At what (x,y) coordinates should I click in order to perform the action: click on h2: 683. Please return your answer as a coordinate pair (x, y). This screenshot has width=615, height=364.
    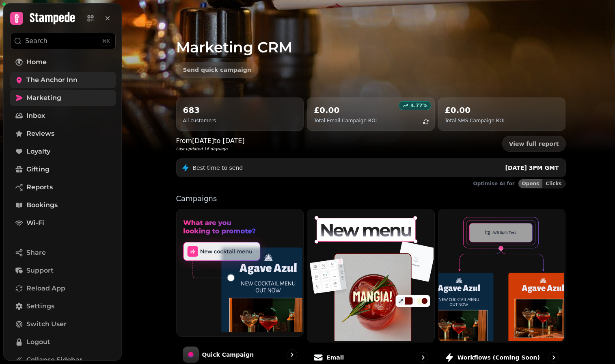
    Looking at the image, I should click on (200, 110).